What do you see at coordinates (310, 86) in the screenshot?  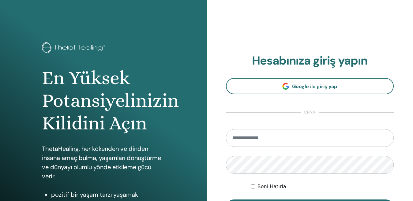 I see `a: Google ile giriş yap` at bounding box center [310, 86].